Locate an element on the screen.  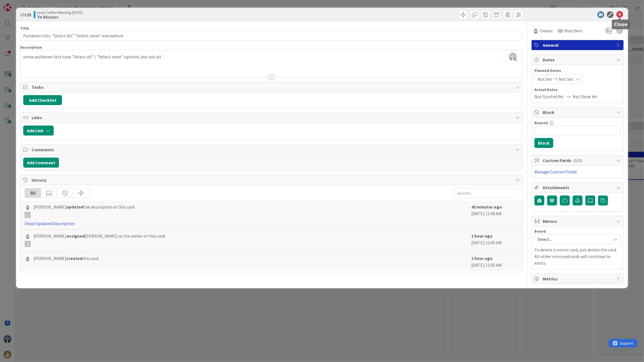
b: updated is located at coordinates (75, 207).